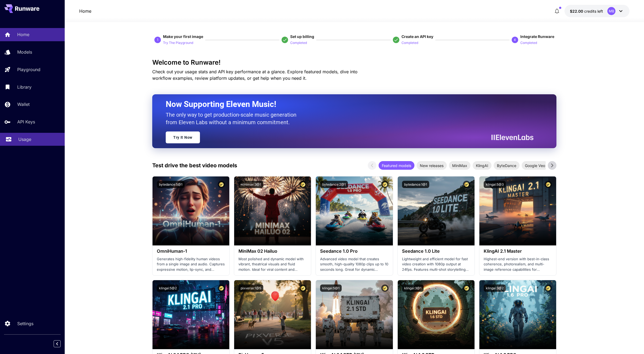 This screenshot has height=354, width=644. I want to click on div: MB, so click(611, 11).